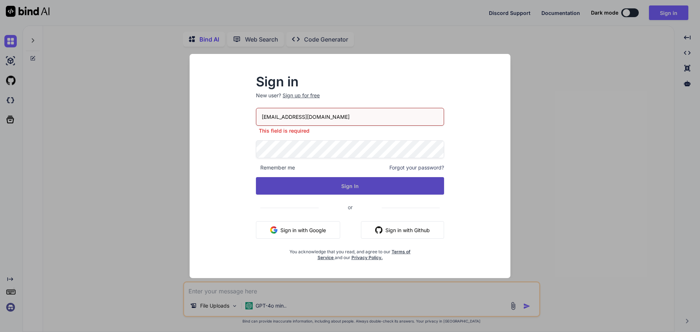 Image resolution: width=700 pixels, height=332 pixels. Describe the element at coordinates (350, 253) in the screenshot. I see `div: You acknowledge that you read, and agree to our and our` at that location.